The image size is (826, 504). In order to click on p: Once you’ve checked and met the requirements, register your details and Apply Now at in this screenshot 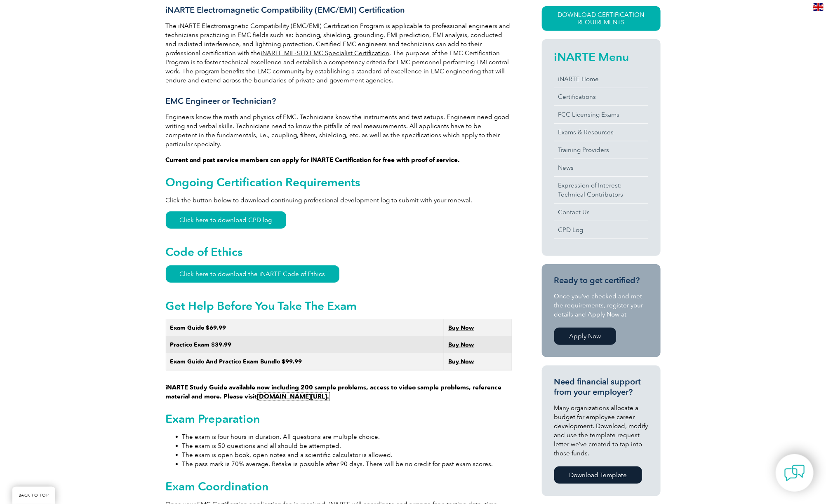, I will do `click(601, 305)`.